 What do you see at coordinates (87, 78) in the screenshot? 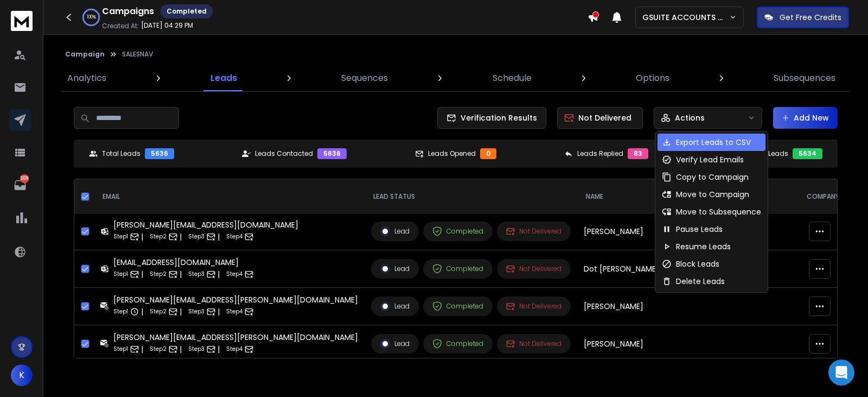
I see `a: Analytics` at bounding box center [87, 78].